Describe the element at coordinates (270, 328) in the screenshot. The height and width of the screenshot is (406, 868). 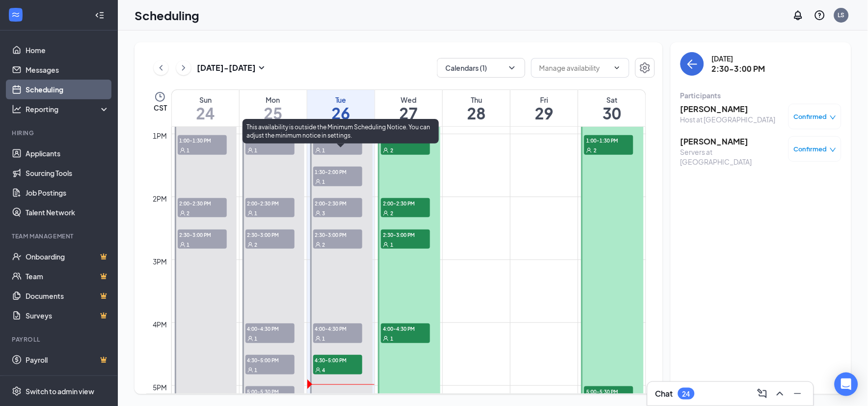
I see `span: 4:00-4:30 PM` at that location.